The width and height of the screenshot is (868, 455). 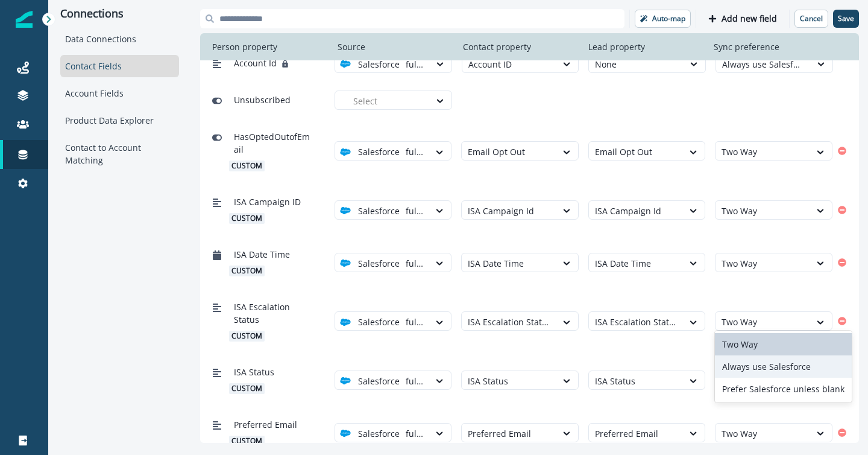 What do you see at coordinates (352, 47) in the screenshot?
I see `p: Source` at bounding box center [352, 47].